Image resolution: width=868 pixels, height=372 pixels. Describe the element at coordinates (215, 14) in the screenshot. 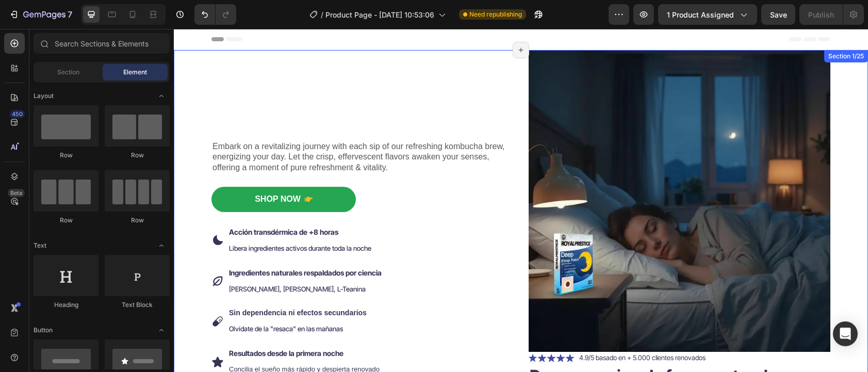

I see `div: Undo/Redo` at that location.